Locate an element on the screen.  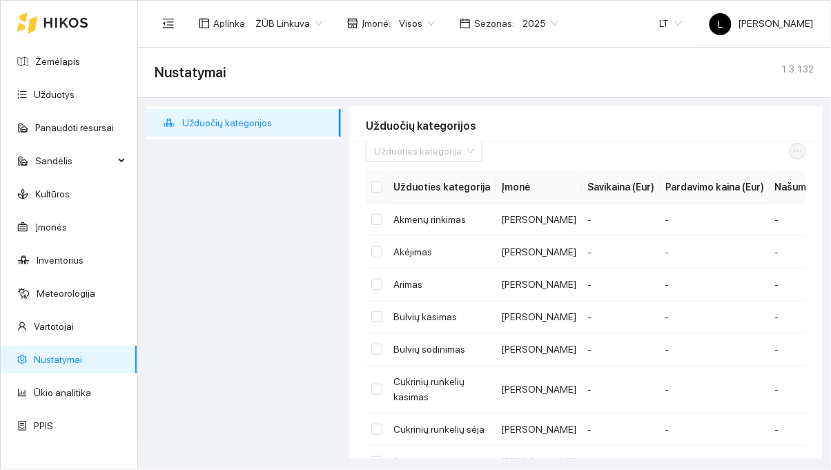
span: Įmonė : is located at coordinates (376, 23).